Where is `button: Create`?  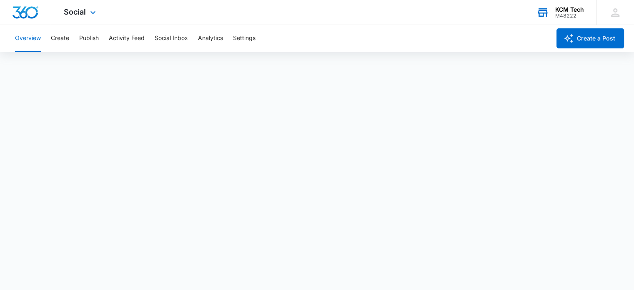
button: Create is located at coordinates (60, 38).